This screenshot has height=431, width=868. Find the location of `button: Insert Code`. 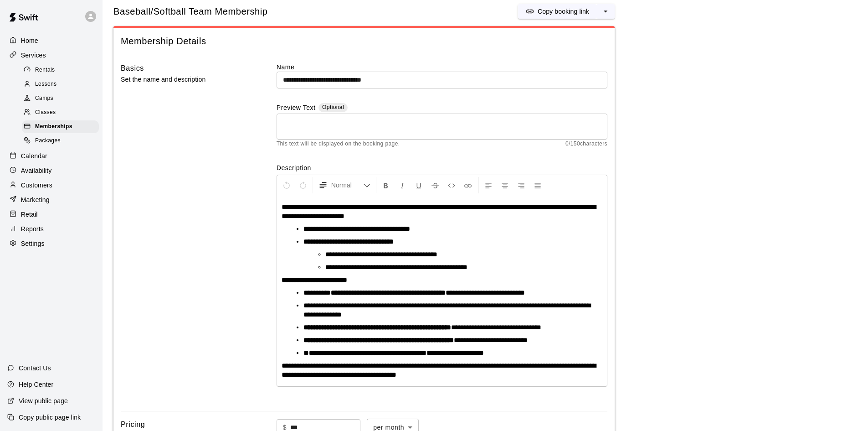

button: Insert Code is located at coordinates (451, 185).